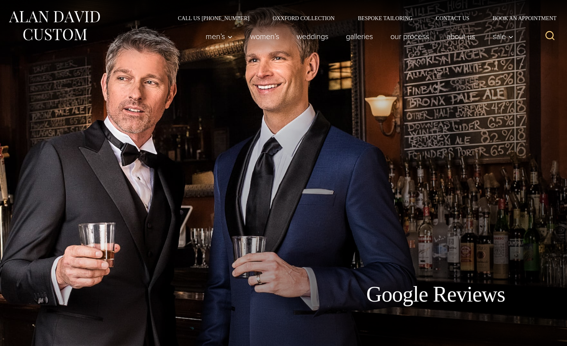 This screenshot has height=346, width=567. Describe the element at coordinates (461, 36) in the screenshot. I see `a: About Us` at that location.